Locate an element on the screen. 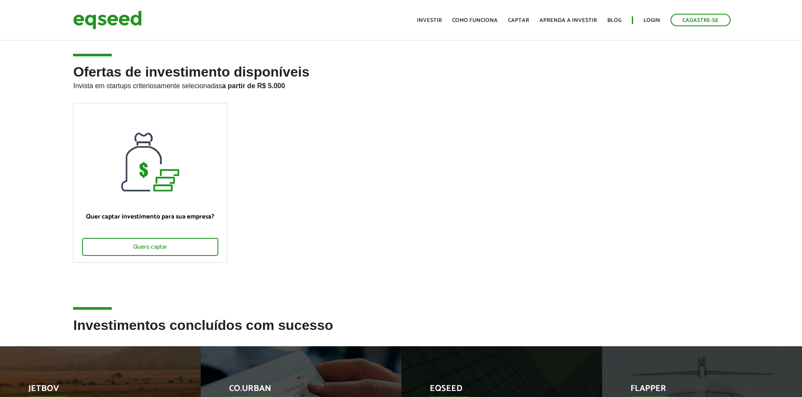 Image resolution: width=802 pixels, height=397 pixels. a: Login is located at coordinates (652, 20).